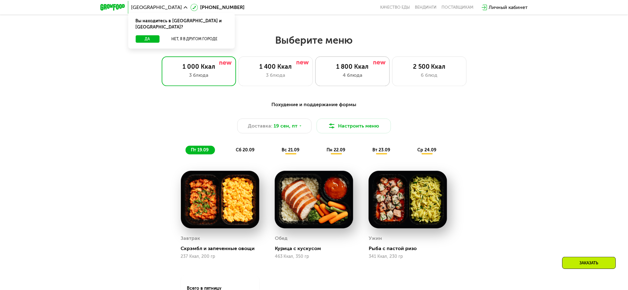 This screenshot has width=628, height=290. Describe the element at coordinates (429, 67) in the screenshot. I see `div: 2 500 Ккал` at that location.